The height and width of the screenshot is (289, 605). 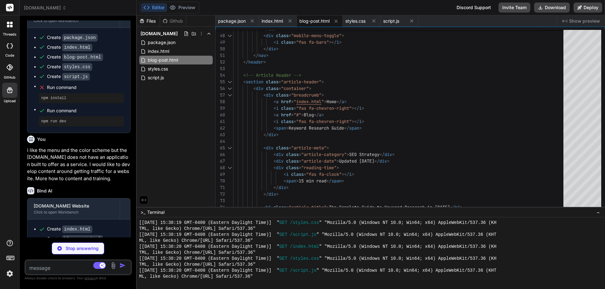 I want to click on span: span, so click(x=336, y=181).